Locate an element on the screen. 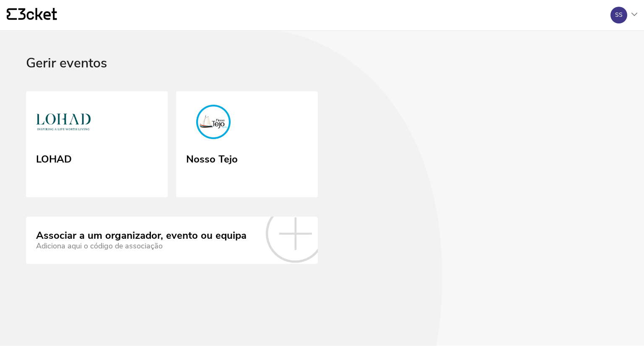 The image size is (644, 346). a: LOHAD LOHAD is located at coordinates (97, 145).